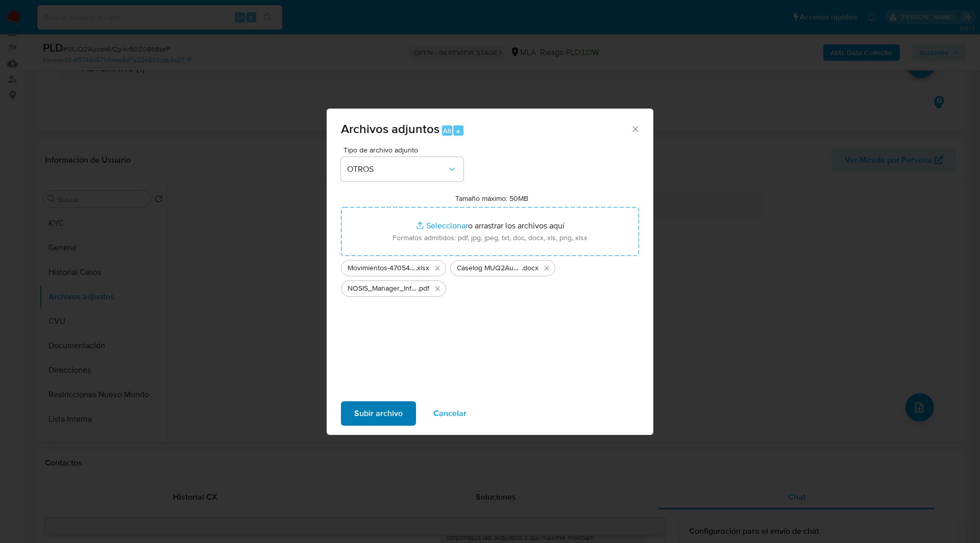 This screenshot has width=980, height=543. Describe the element at coordinates (490, 277) in the screenshot. I see `ul: Archivos seleccionados` at that location.